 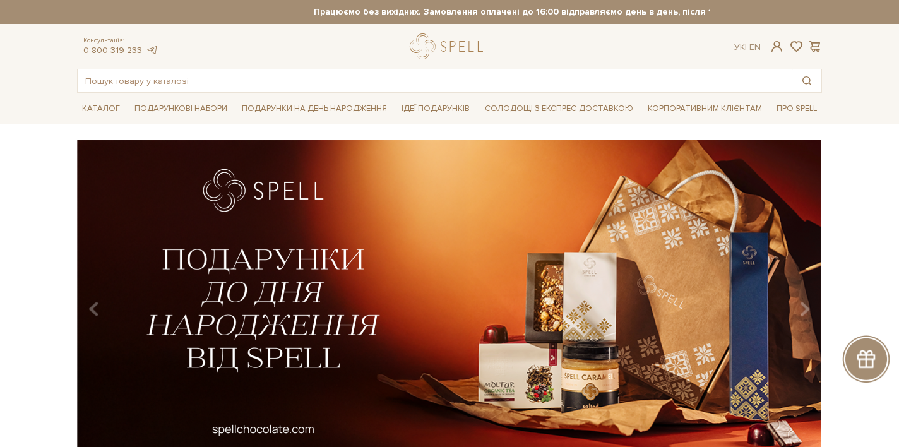 I want to click on span: Ідеї подарунків, so click(x=436, y=109).